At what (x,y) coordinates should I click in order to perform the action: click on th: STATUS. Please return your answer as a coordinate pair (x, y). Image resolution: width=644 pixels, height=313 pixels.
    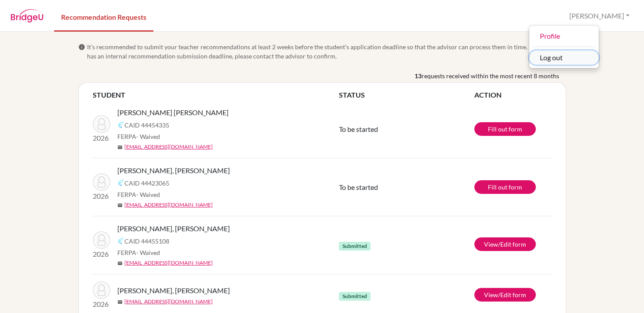
    Looking at the image, I should click on (407, 95).